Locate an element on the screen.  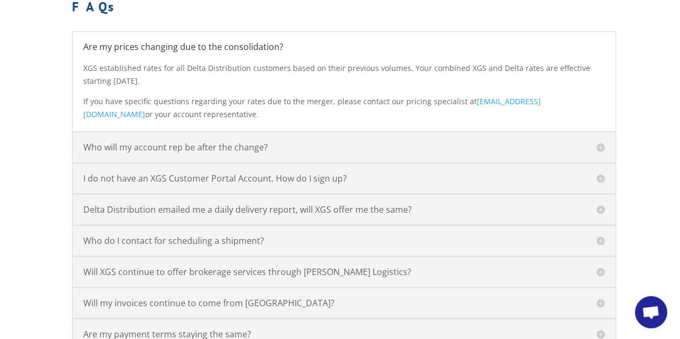
h5: Who will my account rep be after the change? is located at coordinates (344, 147).